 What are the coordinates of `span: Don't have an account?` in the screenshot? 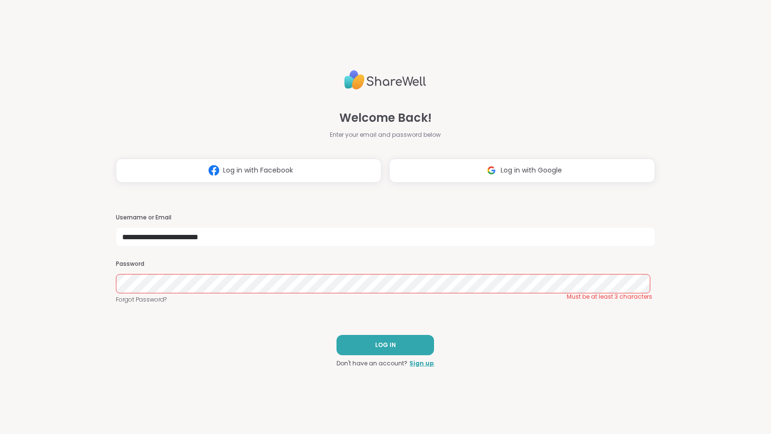 It's located at (372, 363).